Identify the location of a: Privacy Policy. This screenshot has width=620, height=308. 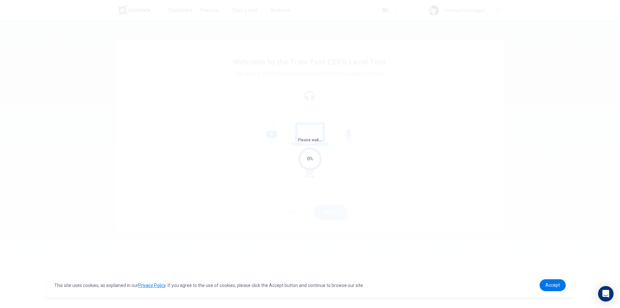
(152, 285).